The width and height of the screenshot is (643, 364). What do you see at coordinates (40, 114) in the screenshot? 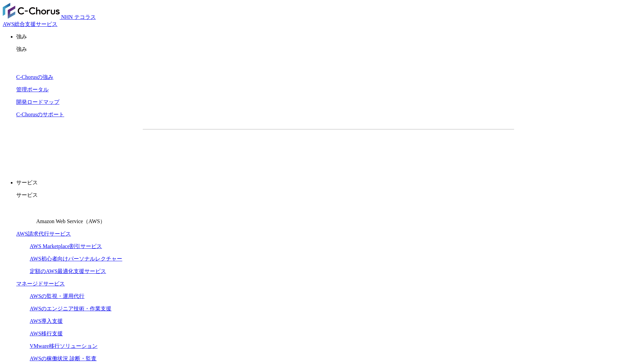
I see `a: C-Chorusのサポート` at bounding box center [40, 114].